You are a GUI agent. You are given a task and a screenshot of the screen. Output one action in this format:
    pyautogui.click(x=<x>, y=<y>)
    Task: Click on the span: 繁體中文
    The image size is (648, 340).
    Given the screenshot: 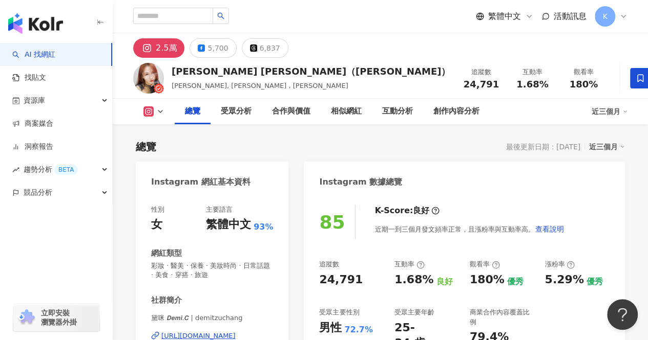 What is the action you would take?
    pyautogui.click(x=504, y=16)
    